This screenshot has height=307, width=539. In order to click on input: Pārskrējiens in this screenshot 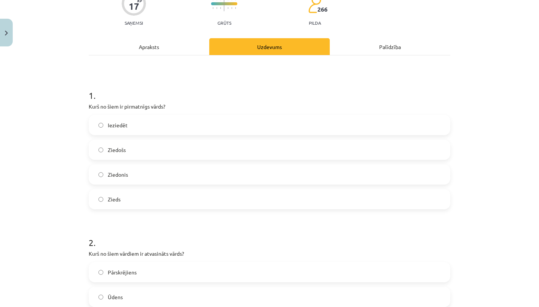, I will do `click(101, 272)`.